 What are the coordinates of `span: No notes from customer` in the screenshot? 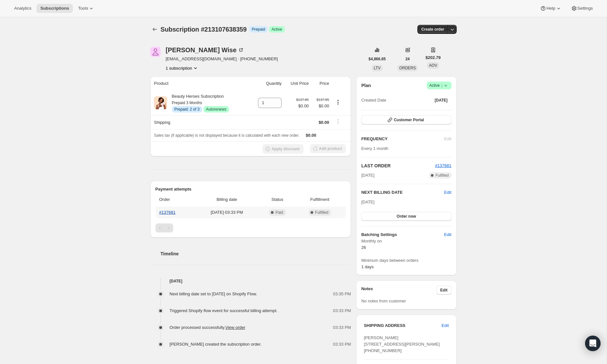 It's located at (383, 300).